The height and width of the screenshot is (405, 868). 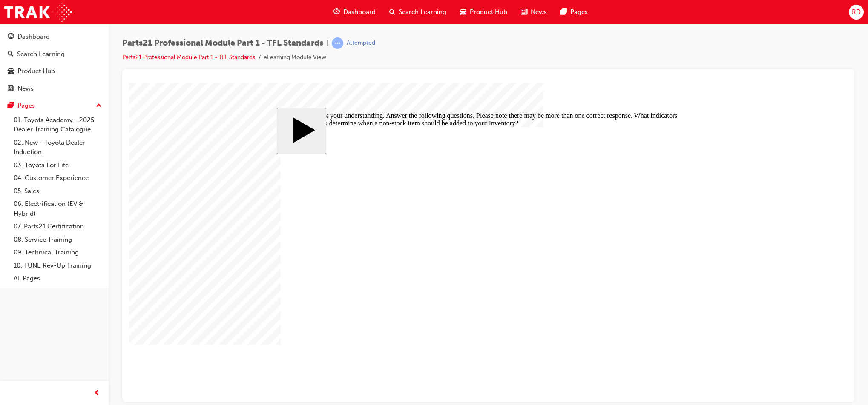 I want to click on span: Search Learning, so click(x=422, y=12).